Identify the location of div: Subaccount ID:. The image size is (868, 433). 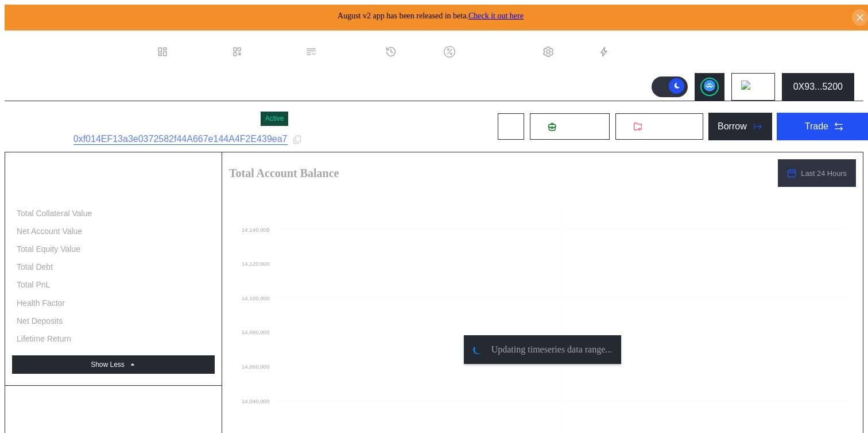
(42, 139).